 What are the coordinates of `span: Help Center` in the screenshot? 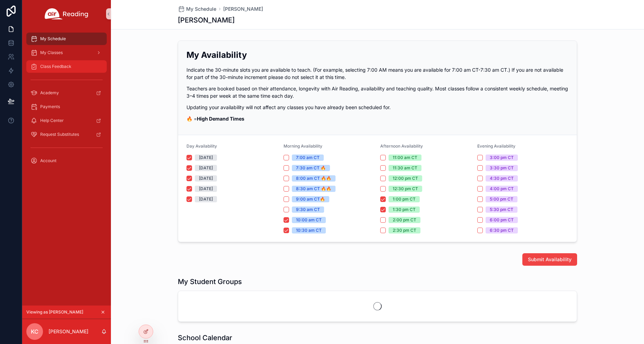 It's located at (52, 121).